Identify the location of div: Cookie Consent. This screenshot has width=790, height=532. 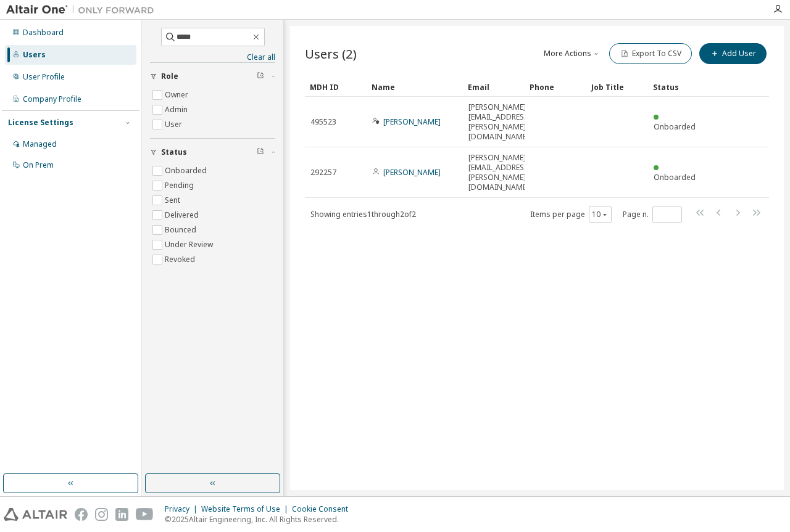
(323, 509).